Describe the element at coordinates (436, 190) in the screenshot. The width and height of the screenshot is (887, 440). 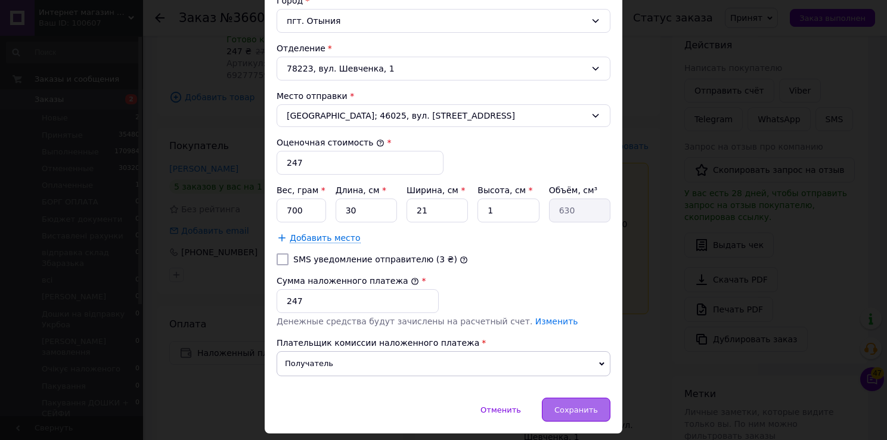
I see `label: Ширина, см` at that location.